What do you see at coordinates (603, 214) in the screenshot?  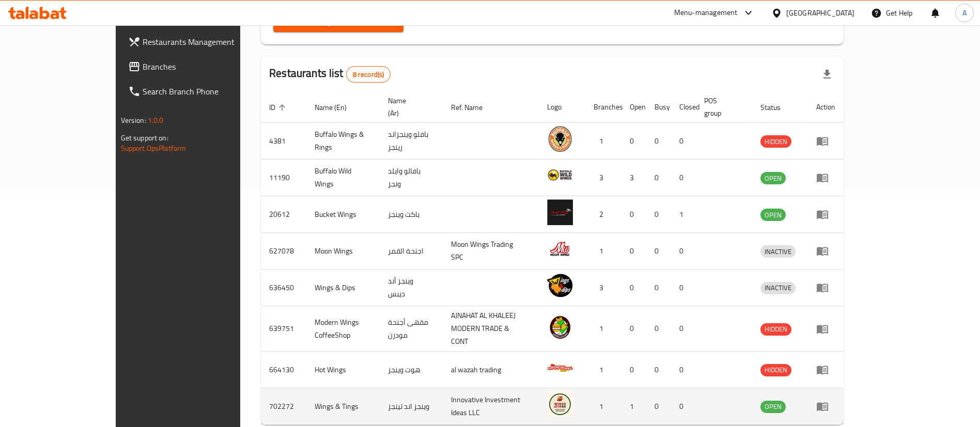 I see `td: 2` at bounding box center [603, 214].